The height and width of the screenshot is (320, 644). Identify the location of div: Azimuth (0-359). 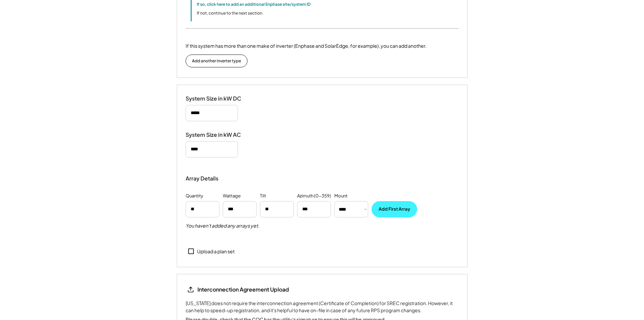
(314, 196).